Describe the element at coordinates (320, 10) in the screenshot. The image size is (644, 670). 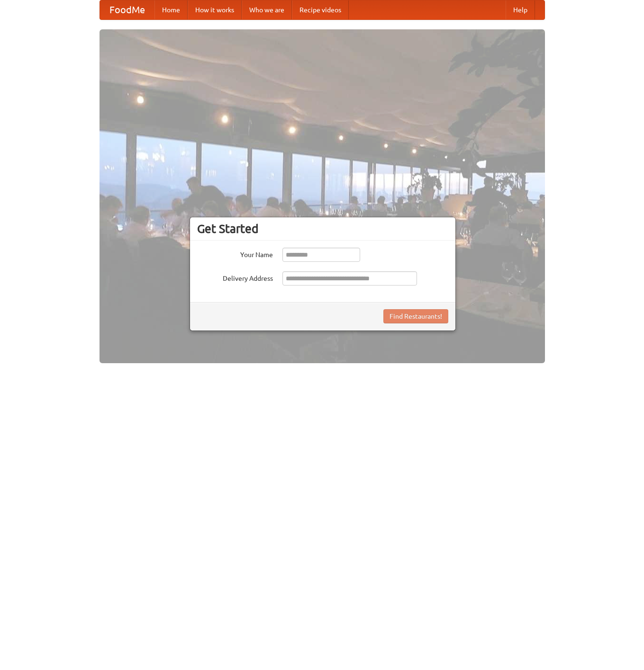
I see `a: Recipe videos` at that location.